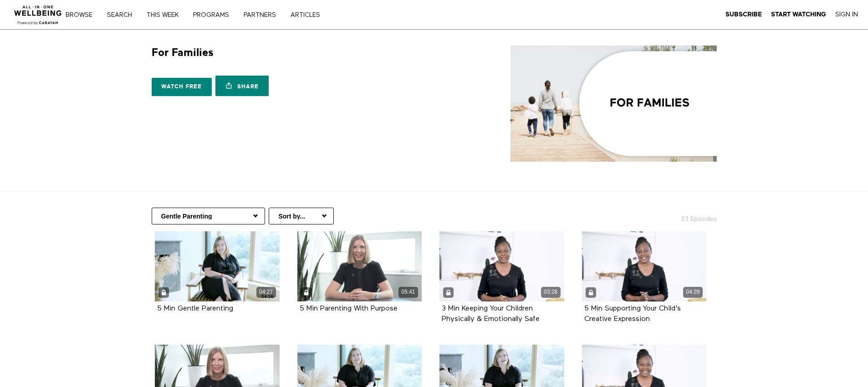  Describe the element at coordinates (263, 15) in the screenshot. I see `a: PARTNERS` at that location.